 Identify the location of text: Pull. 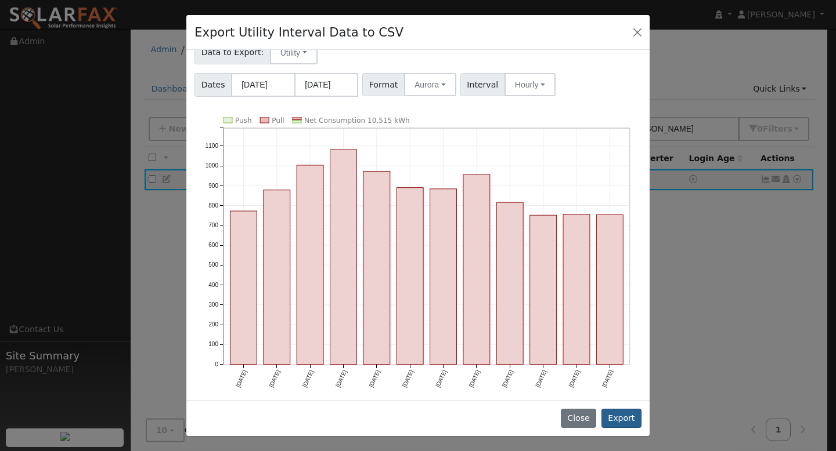
(277, 121).